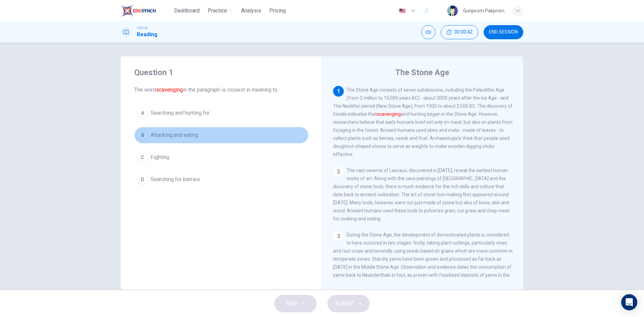 The height and width of the screenshot is (317, 644). Describe the element at coordinates (222, 135) in the screenshot. I see `button: BAttacking and eating` at that location.